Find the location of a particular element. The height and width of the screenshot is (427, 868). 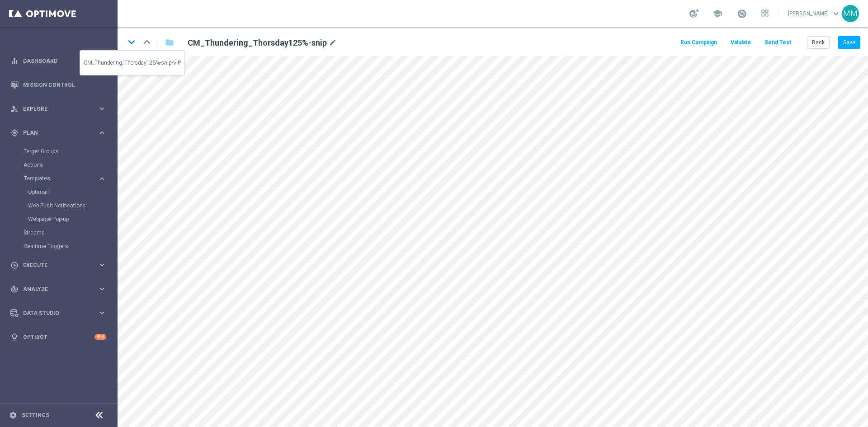

button: Back is located at coordinates (818, 42).